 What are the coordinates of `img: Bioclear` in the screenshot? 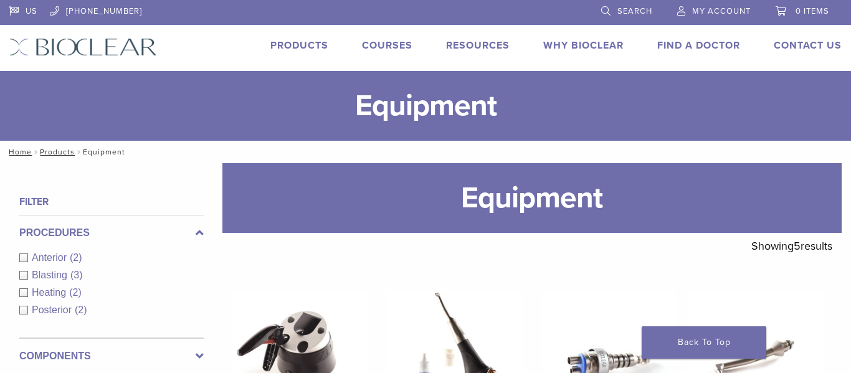 It's located at (83, 47).